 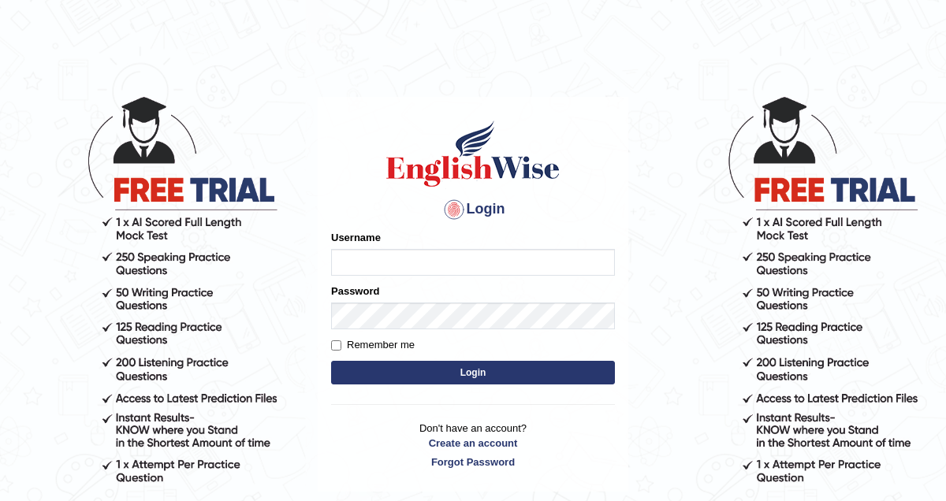 I want to click on button: Login, so click(x=473, y=373).